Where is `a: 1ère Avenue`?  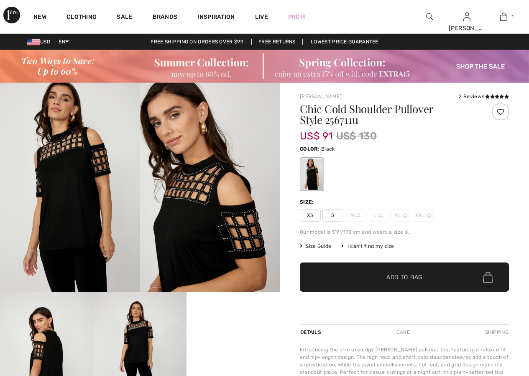
a: 1ère Avenue is located at coordinates (12, 15).